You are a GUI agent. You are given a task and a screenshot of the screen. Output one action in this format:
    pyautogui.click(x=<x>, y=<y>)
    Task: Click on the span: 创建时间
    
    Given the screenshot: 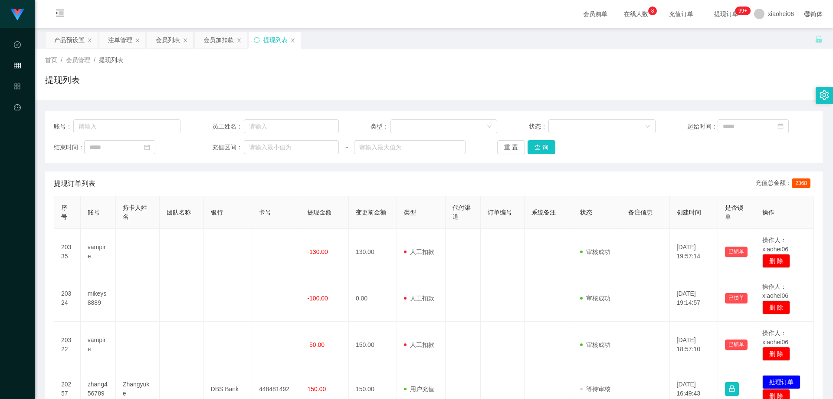 What is the action you would take?
    pyautogui.click(x=689, y=212)
    